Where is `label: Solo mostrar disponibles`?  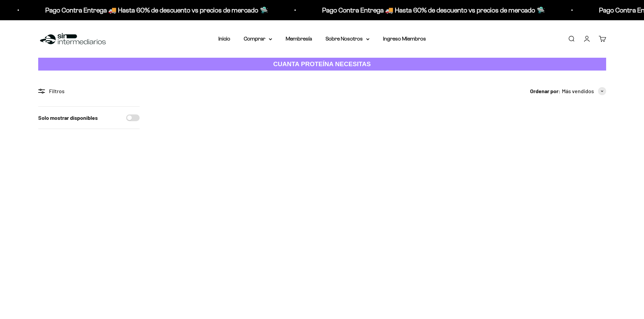 label: Solo mostrar disponibles is located at coordinates (68, 118).